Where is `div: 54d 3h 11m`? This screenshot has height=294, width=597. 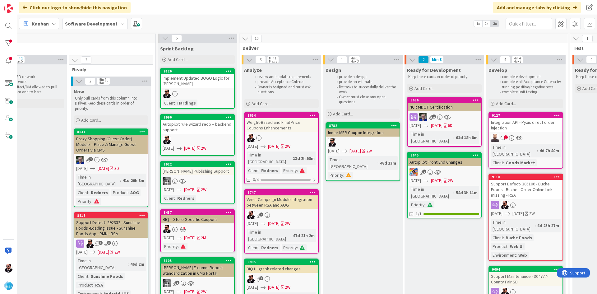 div: 54d 3h 11m is located at coordinates (467, 193).